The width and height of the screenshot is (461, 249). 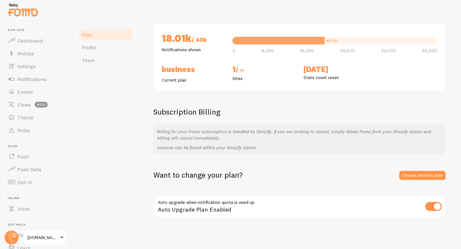 I want to click on span: Theme, so click(x=25, y=117).